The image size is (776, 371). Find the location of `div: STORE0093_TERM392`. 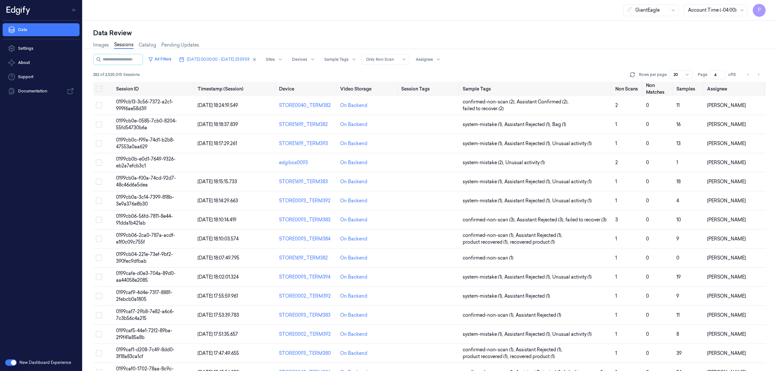

div: STORE0093_TERM392 is located at coordinates (307, 201).